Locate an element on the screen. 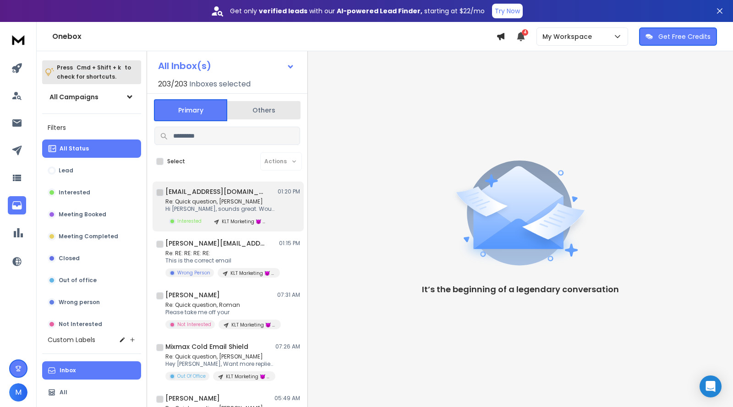  p: 07:31 AM is located at coordinates (288, 295).